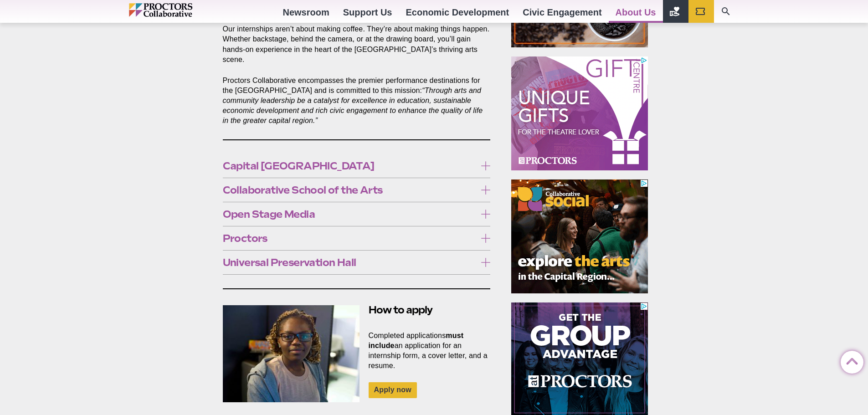 The image size is (868, 415). I want to click on a: Back to Top, so click(850, 360).